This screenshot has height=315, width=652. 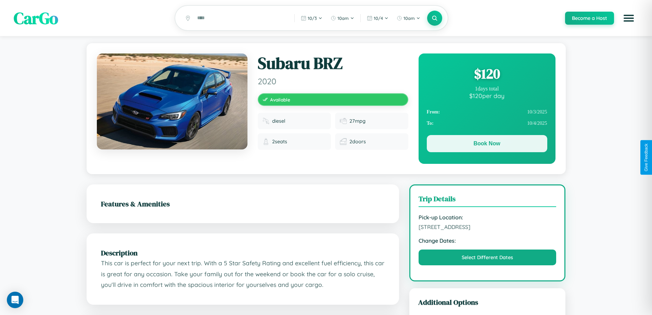 I want to click on strong: From:, so click(x=433, y=112).